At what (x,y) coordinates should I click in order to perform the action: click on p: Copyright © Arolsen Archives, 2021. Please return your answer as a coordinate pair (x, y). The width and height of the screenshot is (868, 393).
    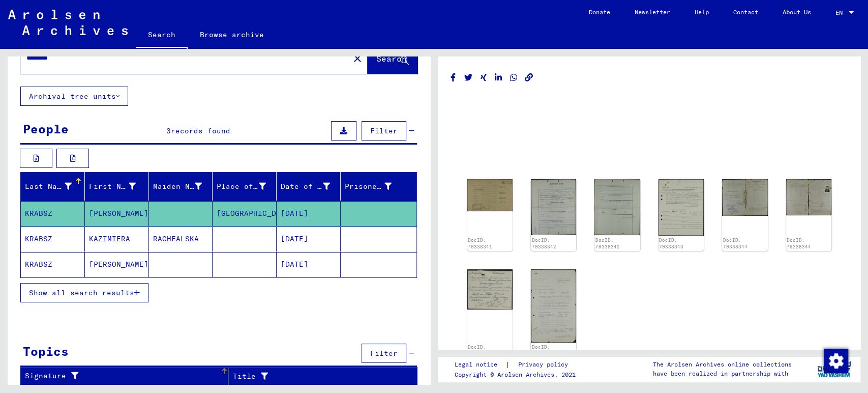
    Looking at the image, I should click on (517, 375).